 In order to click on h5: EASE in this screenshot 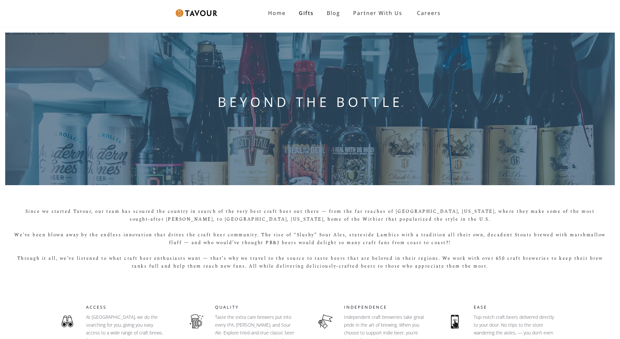, I will do `click(518, 307)`.